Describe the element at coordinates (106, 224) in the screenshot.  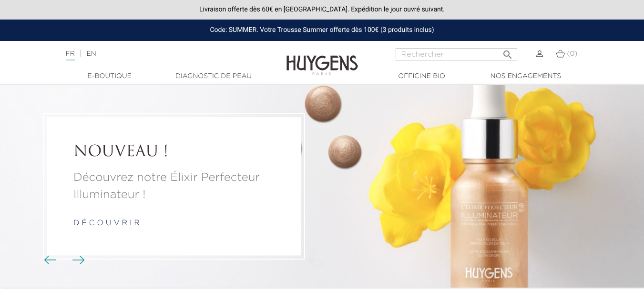
I see `a: d é c o u v r i r` at that location.